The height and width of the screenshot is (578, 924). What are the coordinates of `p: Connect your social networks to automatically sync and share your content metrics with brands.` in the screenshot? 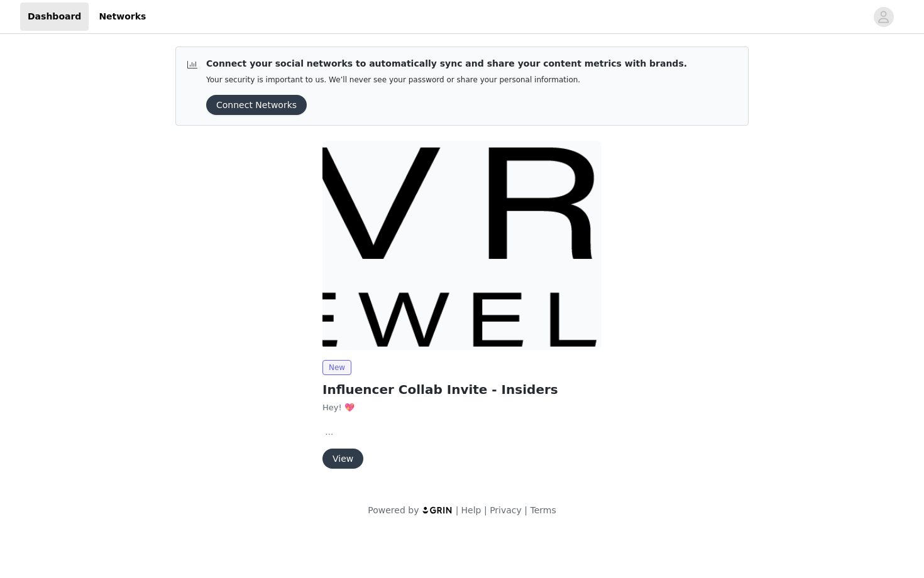 It's located at (446, 63).